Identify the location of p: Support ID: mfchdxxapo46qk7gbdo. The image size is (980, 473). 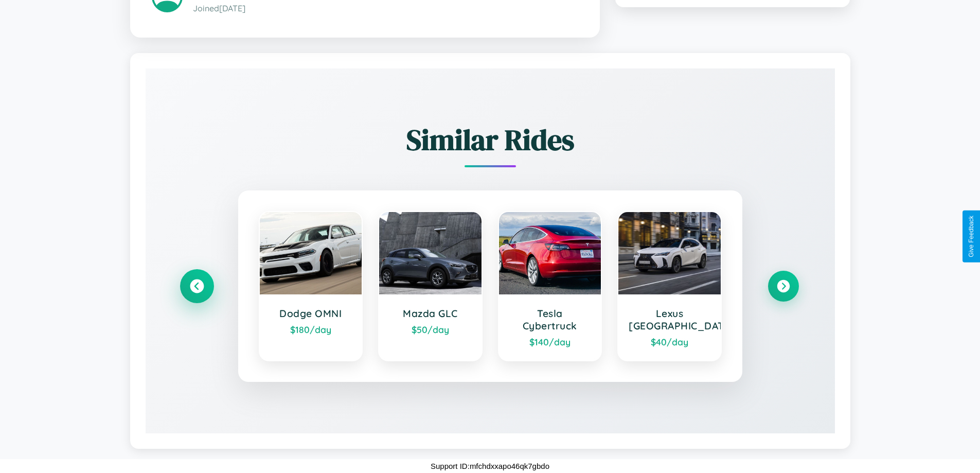
(490, 465).